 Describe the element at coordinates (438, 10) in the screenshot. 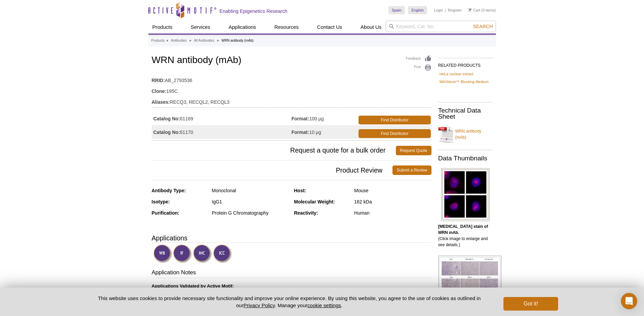

I see `a: Login` at that location.